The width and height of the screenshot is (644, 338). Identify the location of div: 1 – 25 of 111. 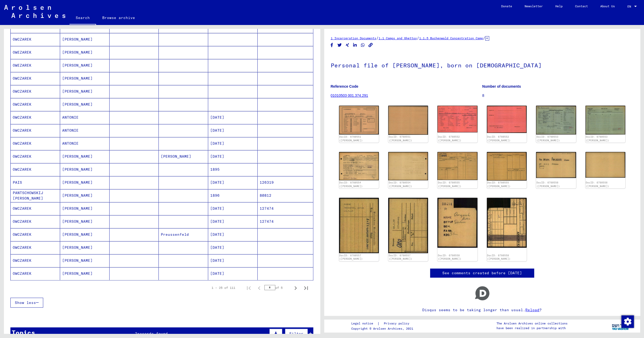
(223, 288).